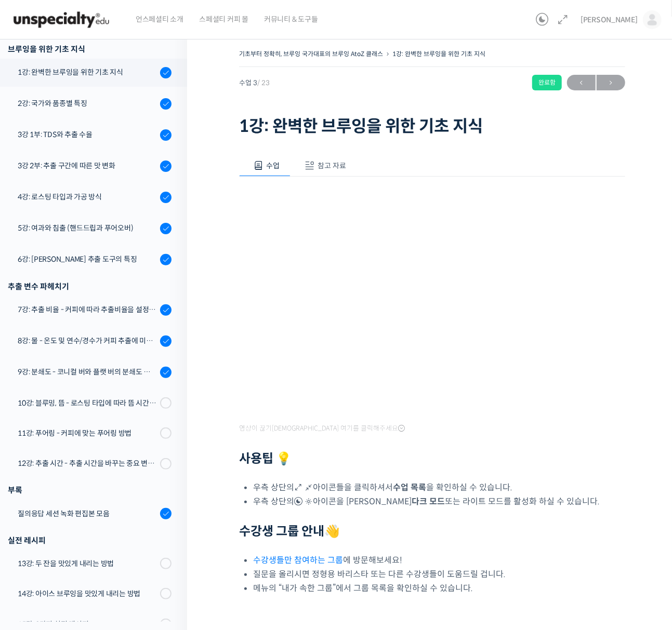 The image size is (672, 630). What do you see at coordinates (581, 82) in the screenshot?
I see `a: ←이전` at bounding box center [581, 82].